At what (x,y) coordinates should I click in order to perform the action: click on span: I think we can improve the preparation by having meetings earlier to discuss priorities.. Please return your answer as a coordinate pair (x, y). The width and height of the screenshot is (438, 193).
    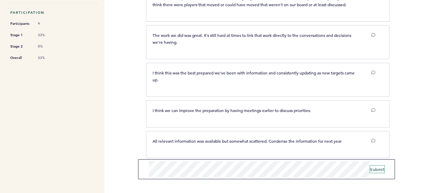
    Looking at the image, I should click on (232, 110).